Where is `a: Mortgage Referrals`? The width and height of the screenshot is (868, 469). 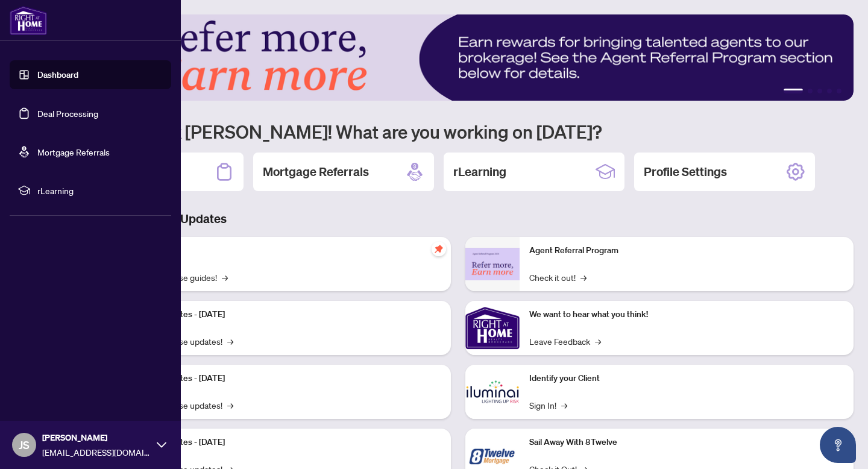 a: Mortgage Referrals is located at coordinates (73, 152).